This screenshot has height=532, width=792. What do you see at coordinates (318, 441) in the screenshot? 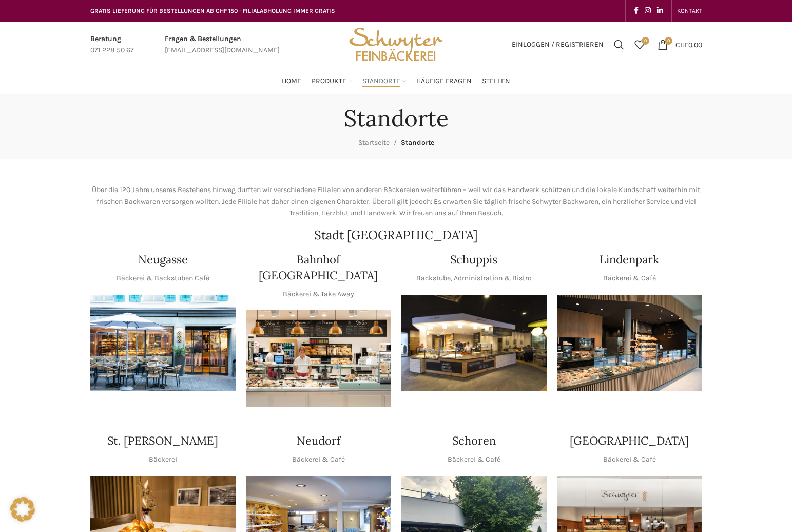
I see `h4: Neudorf` at bounding box center [318, 441].